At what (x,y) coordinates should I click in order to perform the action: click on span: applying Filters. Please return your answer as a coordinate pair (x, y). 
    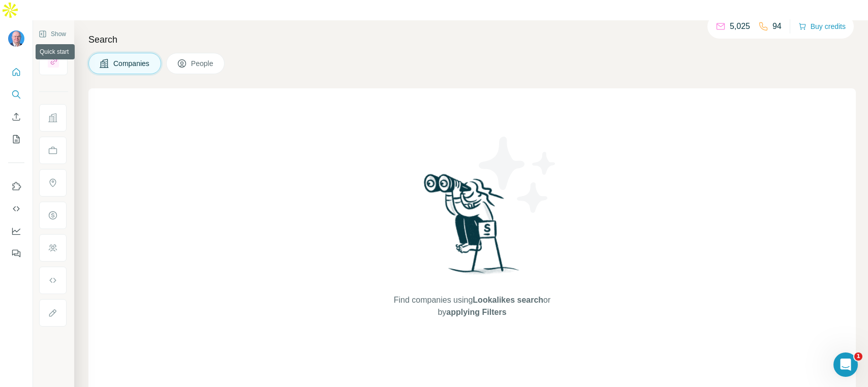
    Looking at the image, I should click on (476, 312).